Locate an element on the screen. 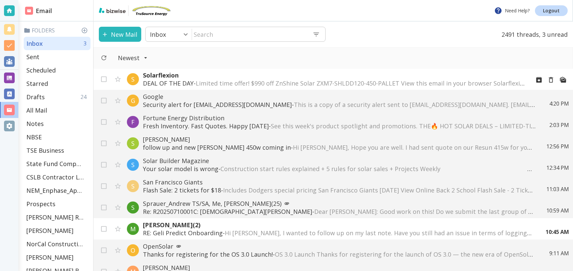 The image size is (573, 271). p: RE: Geli Predict Onboarding - is located at coordinates (338, 233).